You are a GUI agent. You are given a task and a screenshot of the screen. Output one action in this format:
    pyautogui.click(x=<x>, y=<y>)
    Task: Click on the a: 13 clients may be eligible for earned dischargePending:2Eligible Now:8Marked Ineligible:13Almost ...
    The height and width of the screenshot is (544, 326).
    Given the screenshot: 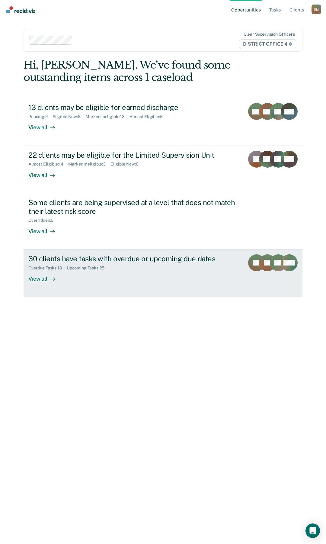 What is the action you would take?
    pyautogui.click(x=163, y=122)
    